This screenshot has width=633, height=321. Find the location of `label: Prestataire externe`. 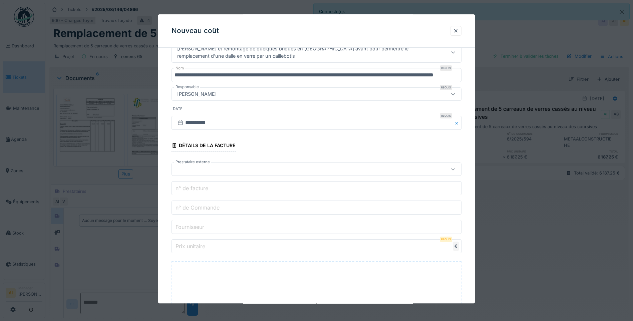

label: Prestataire externe is located at coordinates (192, 162).